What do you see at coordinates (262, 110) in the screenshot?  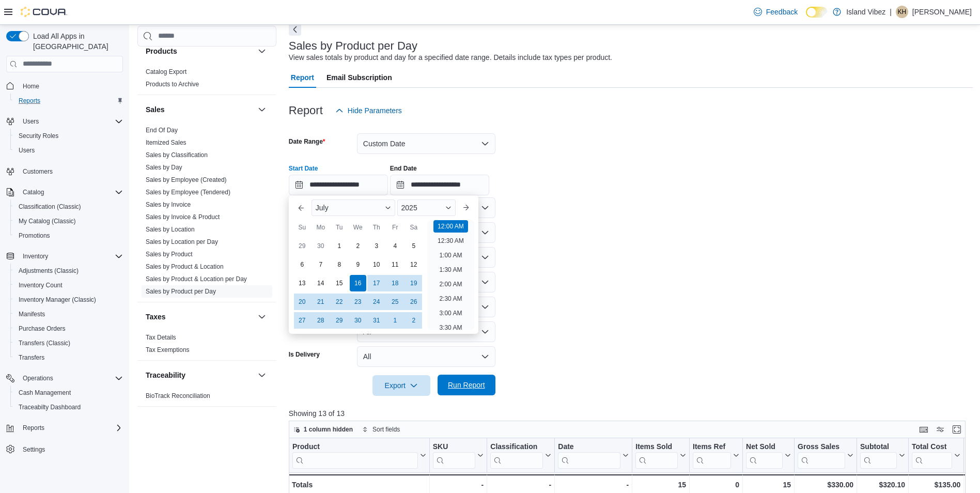 I see `button: Sales` at bounding box center [262, 110].